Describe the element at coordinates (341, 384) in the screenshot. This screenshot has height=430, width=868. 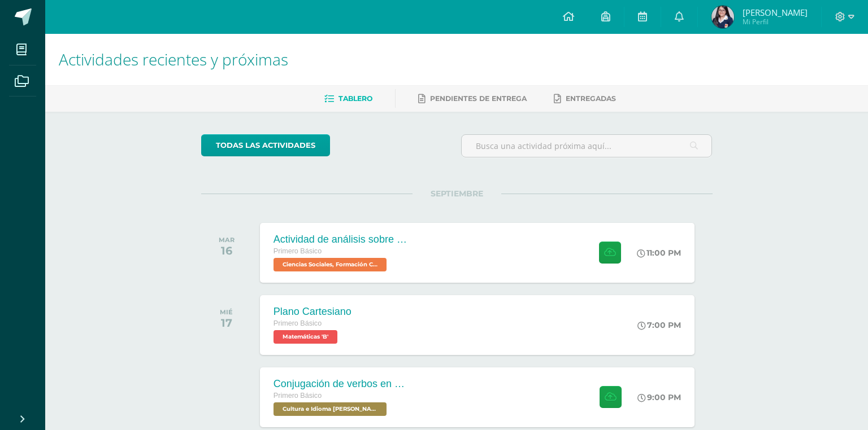
I see `div: Conjugación de verbos en Kaqchikel tiempo presente` at that location.